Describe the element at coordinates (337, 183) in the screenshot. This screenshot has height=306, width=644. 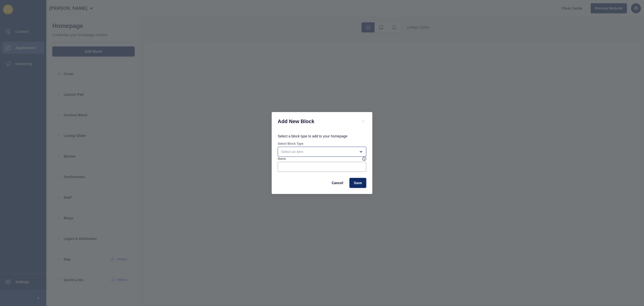
I see `button: Cancel` at that location.